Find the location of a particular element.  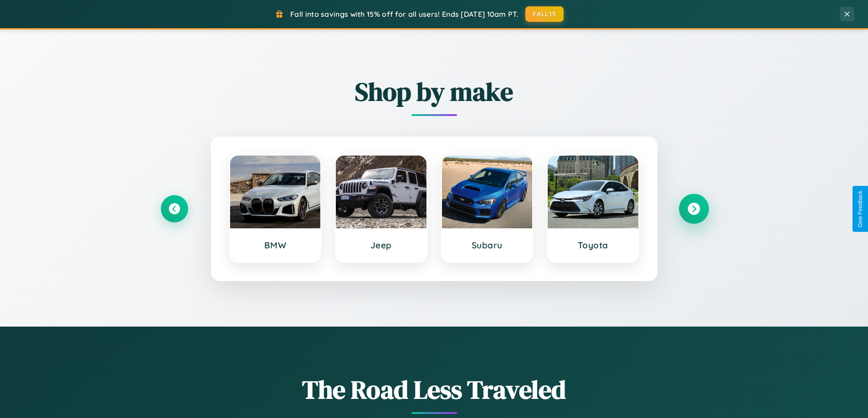

h3: Jeep is located at coordinates (381, 245).